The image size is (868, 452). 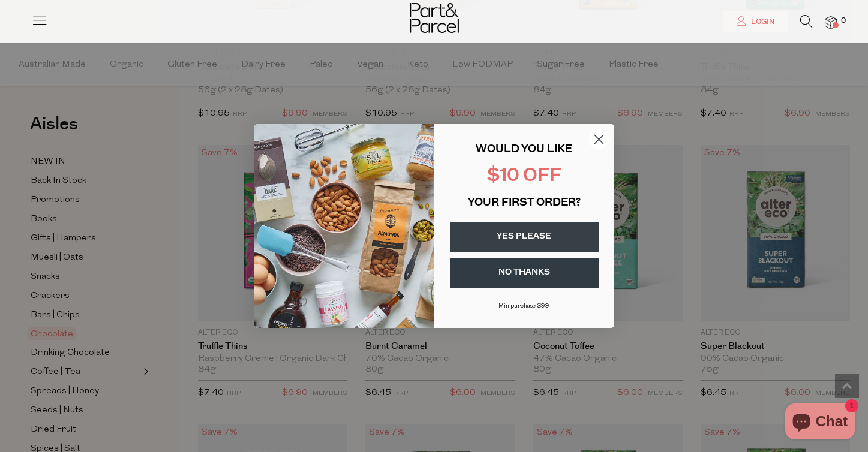 What do you see at coordinates (524, 176) in the screenshot?
I see `span: $10 OFF` at bounding box center [524, 176].